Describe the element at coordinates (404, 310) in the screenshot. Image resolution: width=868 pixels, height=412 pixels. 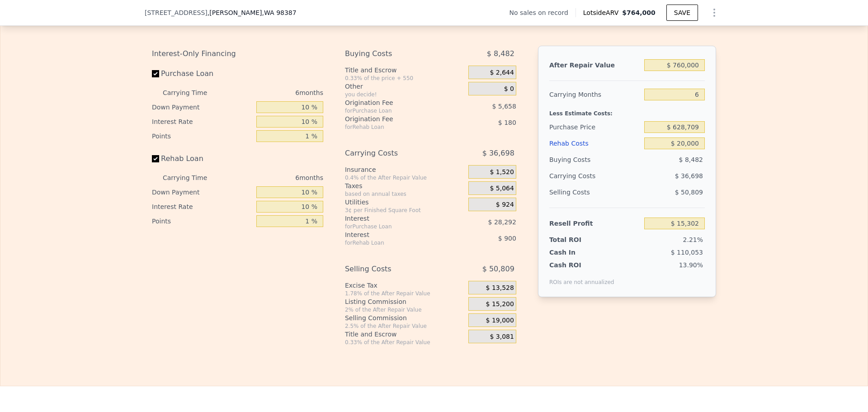
I see `div: 2% of the After Repair Value` at that location.